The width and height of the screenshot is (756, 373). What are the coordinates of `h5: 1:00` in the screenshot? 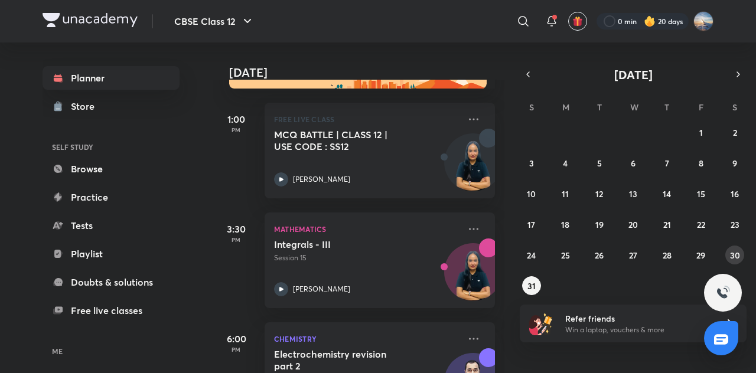 It's located at (236, 119).